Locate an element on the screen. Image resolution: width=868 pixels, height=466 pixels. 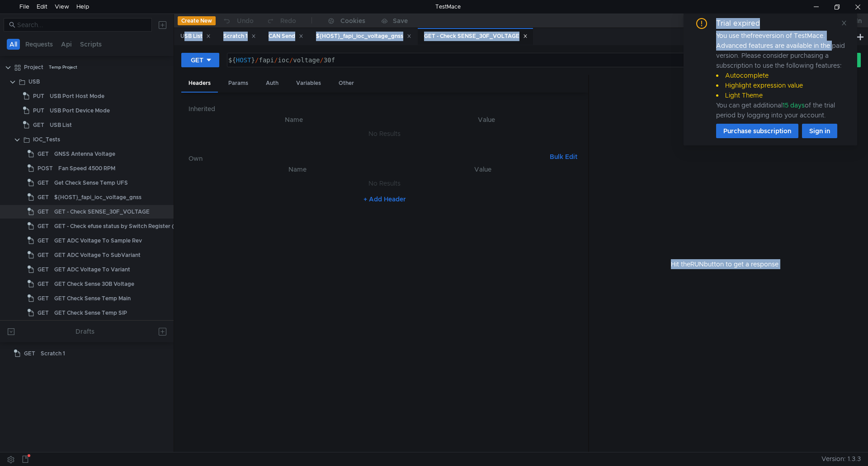
div: GET - Check efuse status by Switch Register (Detail Status) is located at coordinates (132, 227).